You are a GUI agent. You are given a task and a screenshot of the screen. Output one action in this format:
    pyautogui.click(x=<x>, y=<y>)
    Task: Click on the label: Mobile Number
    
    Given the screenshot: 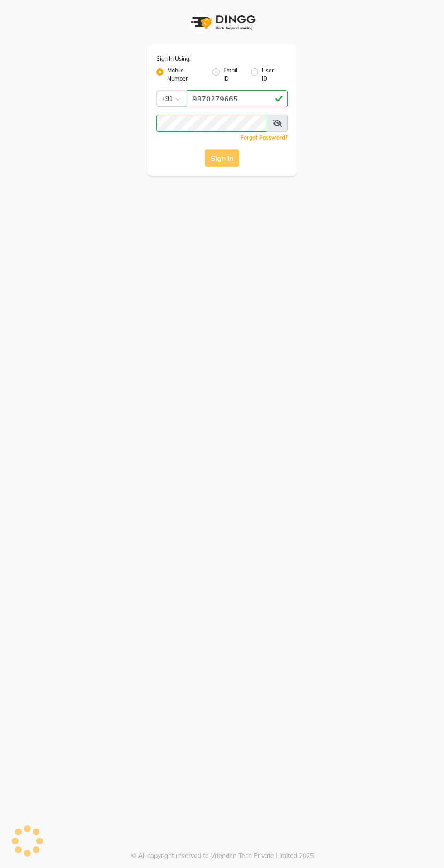 What is the action you would take?
    pyautogui.click(x=186, y=75)
    